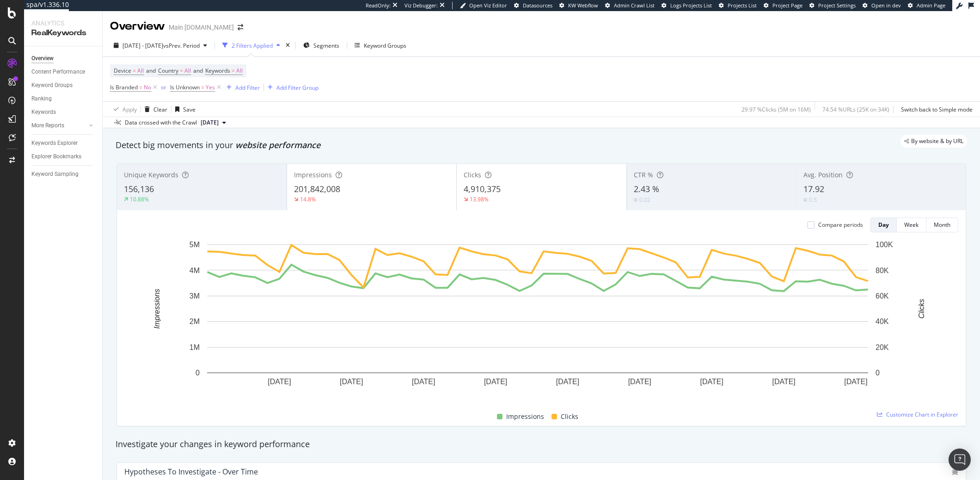 The width and height of the screenshot is (980, 480). I want to click on text: 20K, so click(882, 347).